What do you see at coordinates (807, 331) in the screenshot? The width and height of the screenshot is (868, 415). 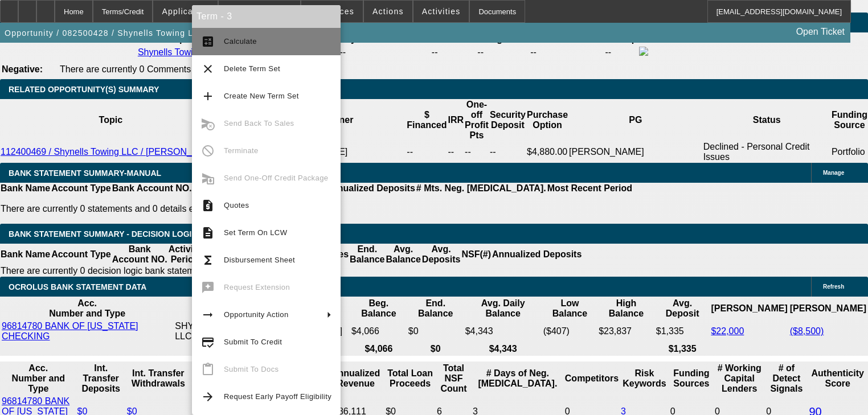 I see `a: ($8,500)` at bounding box center [807, 331].